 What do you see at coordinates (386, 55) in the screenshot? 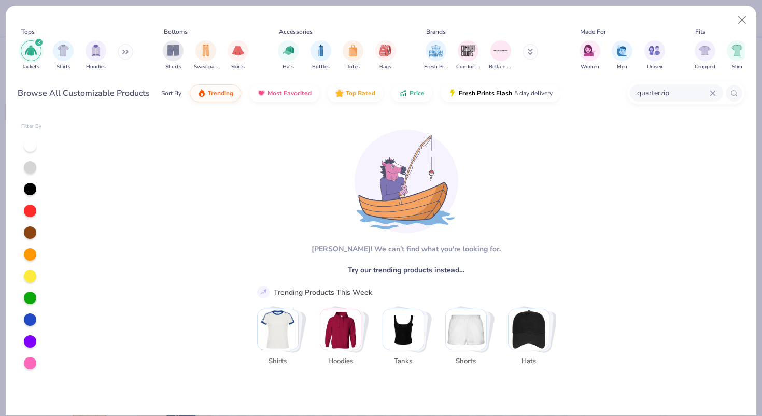
I see `div: filter for Bags` at bounding box center [386, 55].